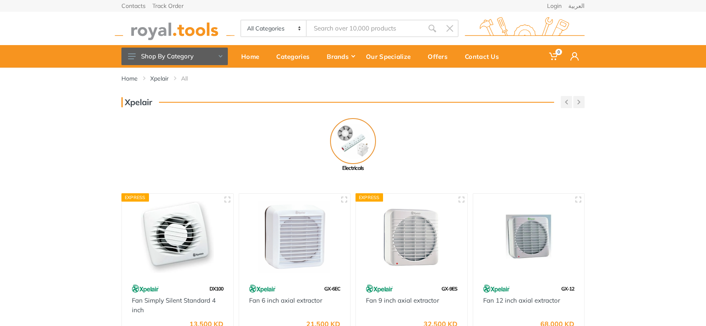  Describe the element at coordinates (365, 28) in the screenshot. I see `input: Site search` at that location.